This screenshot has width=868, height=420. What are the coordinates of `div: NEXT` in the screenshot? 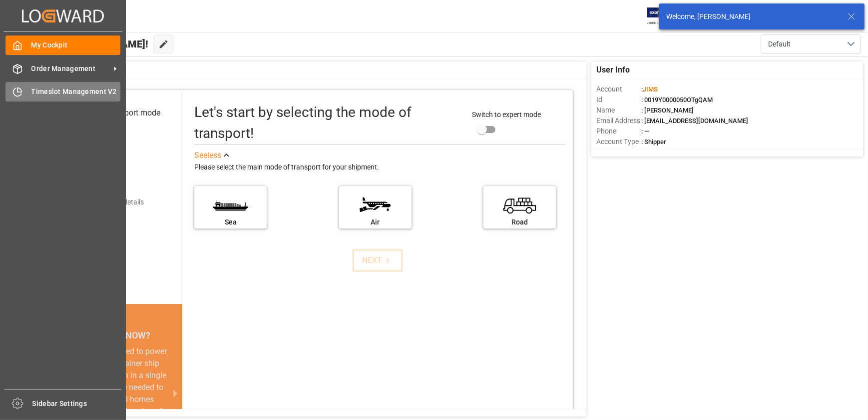 It's located at (378, 260).